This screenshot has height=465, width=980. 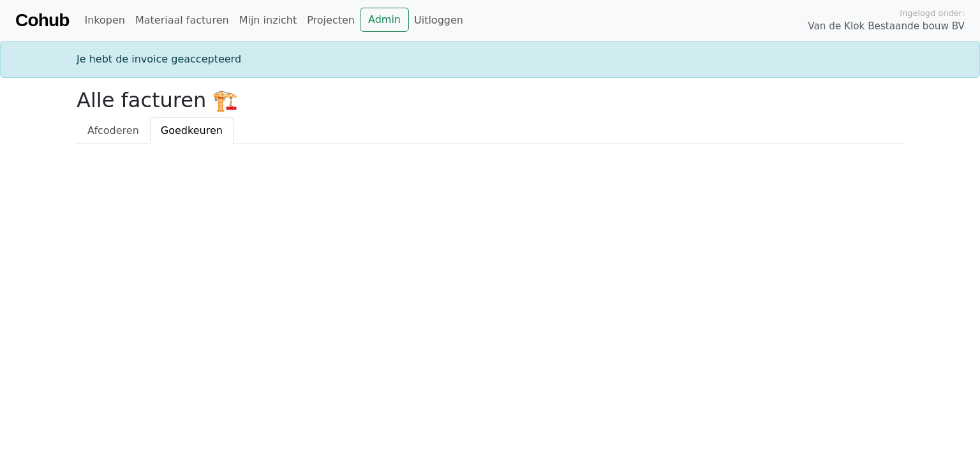 I want to click on a: Inkopen, so click(x=104, y=21).